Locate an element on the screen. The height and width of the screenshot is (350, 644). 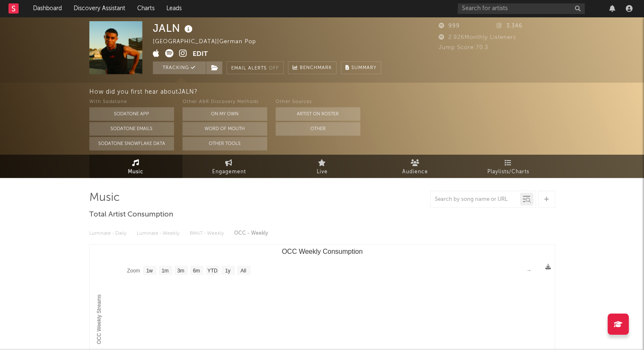
input: Search by song name or URL is located at coordinates (475, 200).